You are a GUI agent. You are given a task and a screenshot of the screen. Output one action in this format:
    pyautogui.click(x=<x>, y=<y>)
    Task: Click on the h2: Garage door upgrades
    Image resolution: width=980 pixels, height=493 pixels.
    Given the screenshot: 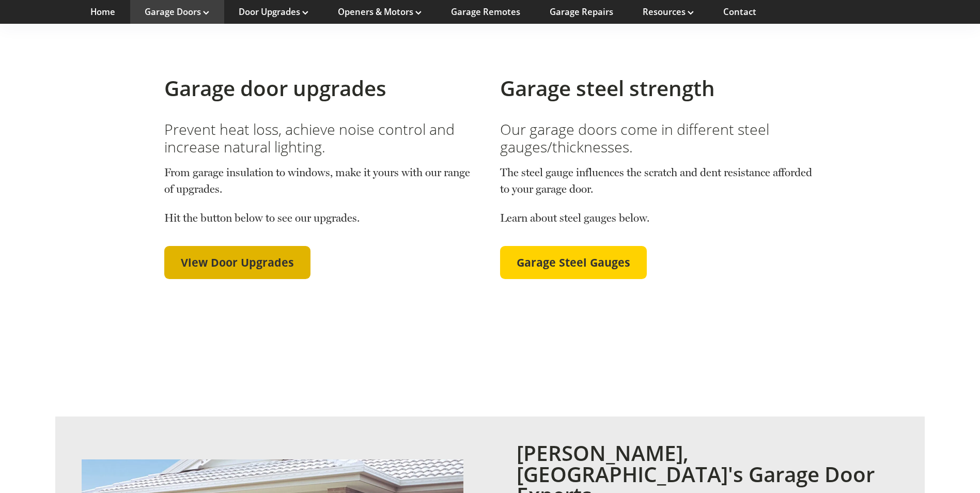 What is the action you would take?
    pyautogui.click(x=322, y=88)
    